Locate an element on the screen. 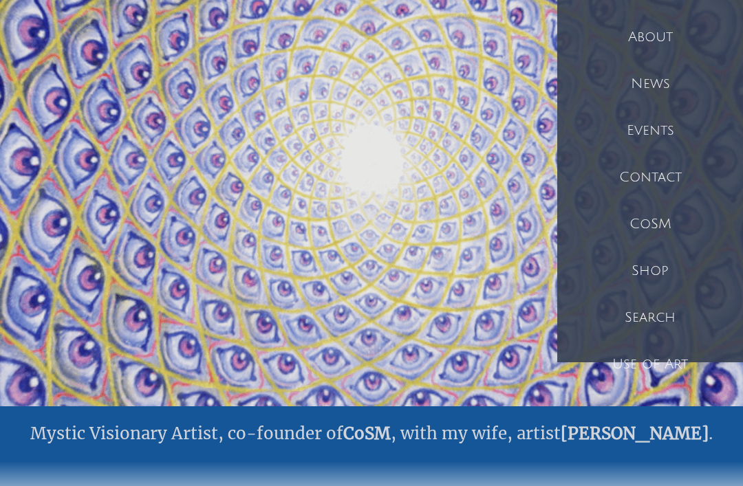 The width and height of the screenshot is (743, 486). div: CoSM is located at coordinates (650, 225).